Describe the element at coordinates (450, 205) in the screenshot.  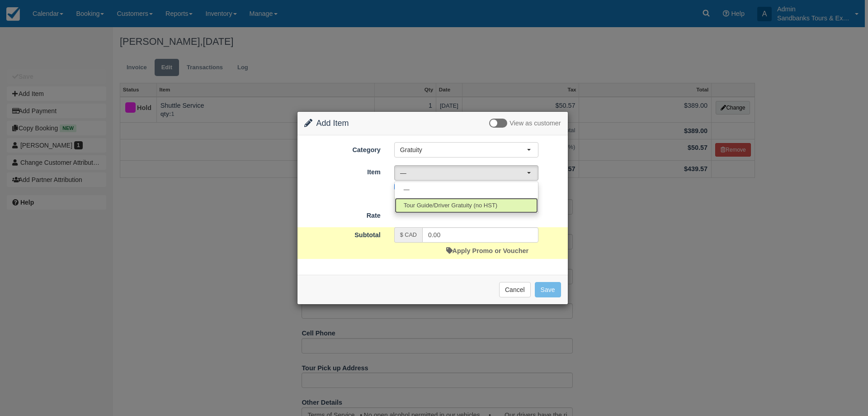
I see `span: Tour Guide/Driver Gratuity (no HST)` at that location.